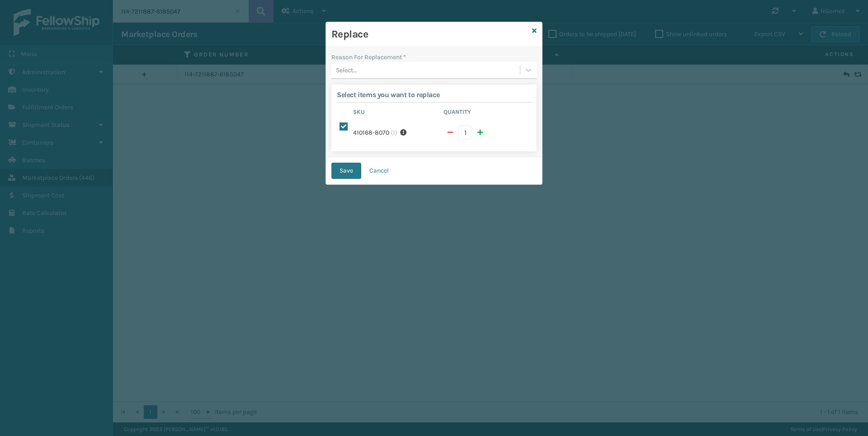 Image resolution: width=868 pixels, height=436 pixels. Describe the element at coordinates (347, 171) in the screenshot. I see `button: Save` at that location.